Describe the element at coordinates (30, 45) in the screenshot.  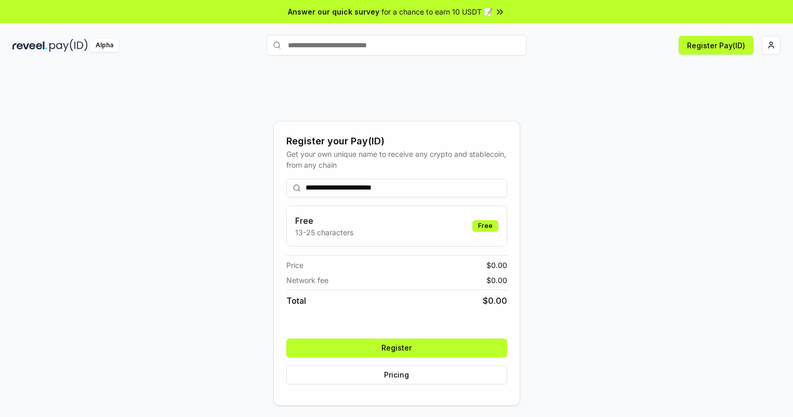
I see `img: reveel_dark` at that location.